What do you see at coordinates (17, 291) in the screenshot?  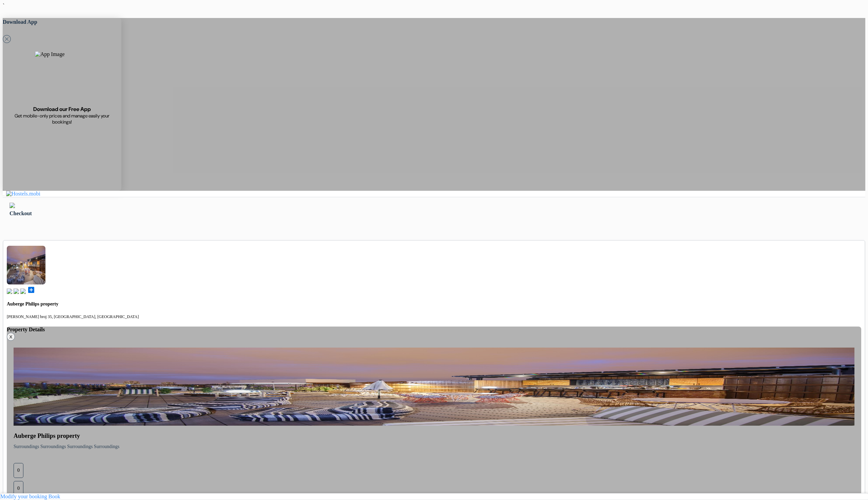 I see `img: music.svg` at bounding box center [17, 291].